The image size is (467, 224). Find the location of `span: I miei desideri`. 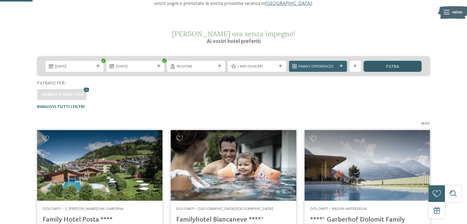

span: I miei desideri is located at coordinates (257, 67).